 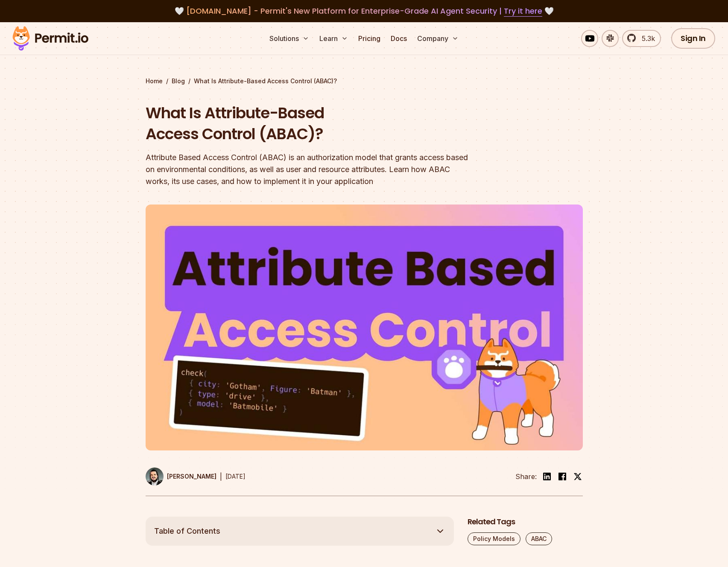 I want to click on a: Blog, so click(x=178, y=82).